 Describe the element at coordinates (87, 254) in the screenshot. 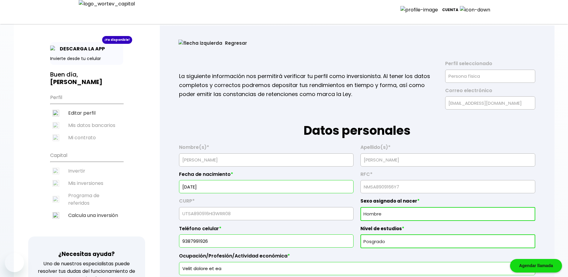

I see `h3: ¿Necesitas ayuda?` at that location.